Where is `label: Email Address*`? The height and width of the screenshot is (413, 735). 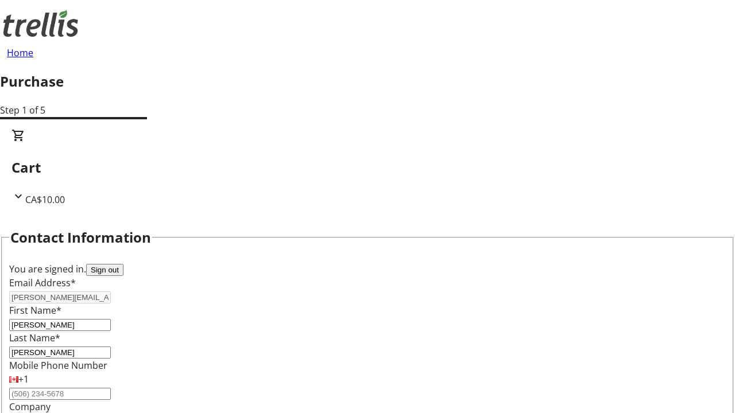 label: Email Address* is located at coordinates (42, 283).